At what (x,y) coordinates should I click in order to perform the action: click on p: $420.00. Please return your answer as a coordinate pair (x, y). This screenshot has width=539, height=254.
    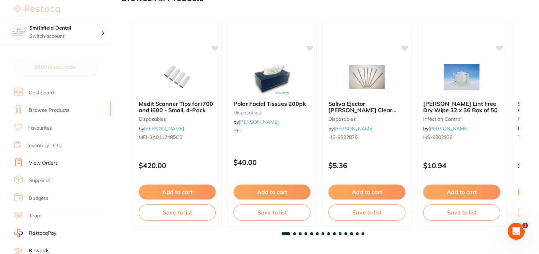
    Looking at the image, I should click on (177, 165).